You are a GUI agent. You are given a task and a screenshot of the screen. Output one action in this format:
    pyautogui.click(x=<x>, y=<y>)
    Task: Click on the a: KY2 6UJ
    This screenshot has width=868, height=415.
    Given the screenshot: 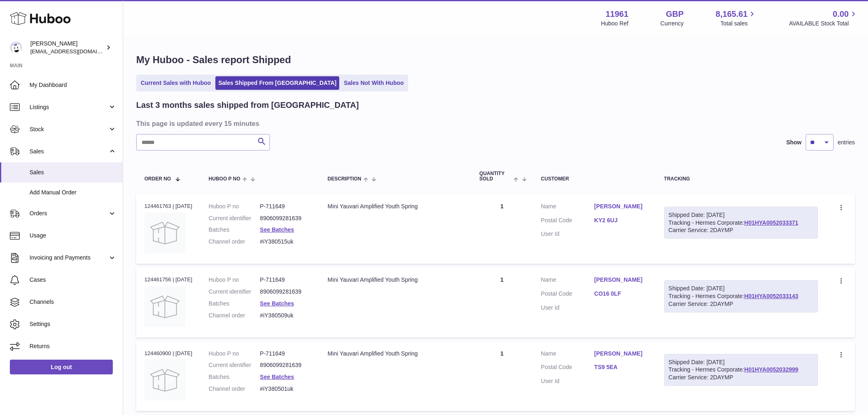 What is the action you would take?
    pyautogui.click(x=621, y=220)
    